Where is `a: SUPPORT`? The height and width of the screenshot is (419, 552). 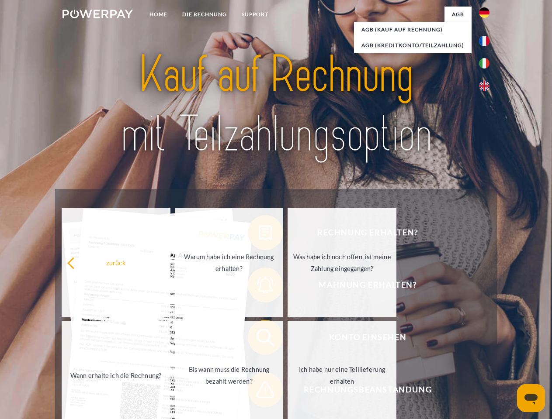
a: SUPPORT is located at coordinates (255, 14).